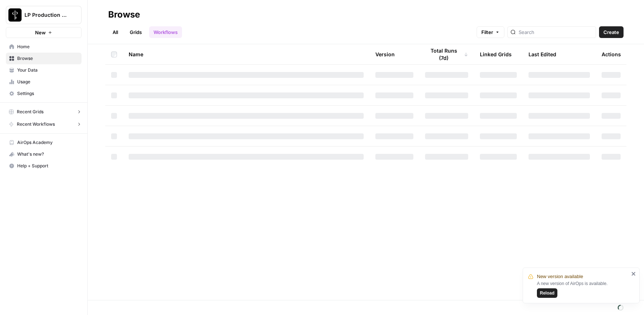 This screenshot has height=315, width=644. Describe the element at coordinates (44, 154) in the screenshot. I see `button: What's new?` at that location.